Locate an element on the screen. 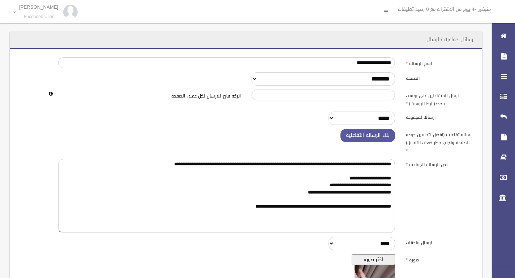 Image resolution: width=515 pixels, height=278 pixels. img: 84628273_176159830277856_972693363922829312_n.jpg is located at coordinates (70, 12).